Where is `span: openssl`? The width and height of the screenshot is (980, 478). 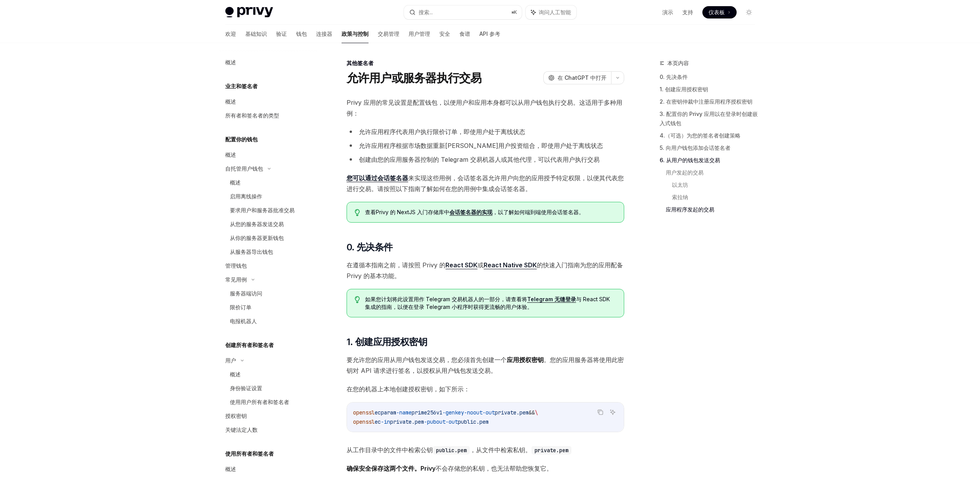
span: openssl is located at coordinates (364, 422).